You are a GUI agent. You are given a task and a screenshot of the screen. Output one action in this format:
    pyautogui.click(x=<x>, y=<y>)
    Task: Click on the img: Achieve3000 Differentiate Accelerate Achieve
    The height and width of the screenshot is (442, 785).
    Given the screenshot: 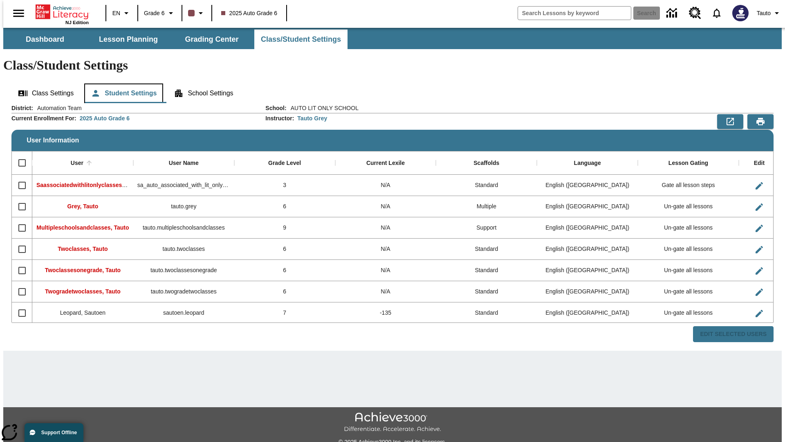 What is the action you would take?
    pyautogui.click(x=393, y=422)
    